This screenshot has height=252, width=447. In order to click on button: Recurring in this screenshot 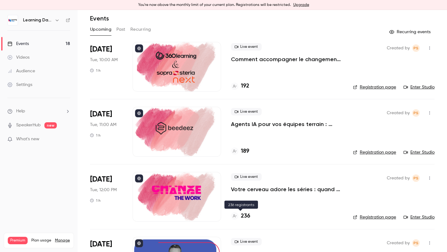, I will do `click(141, 30)`.